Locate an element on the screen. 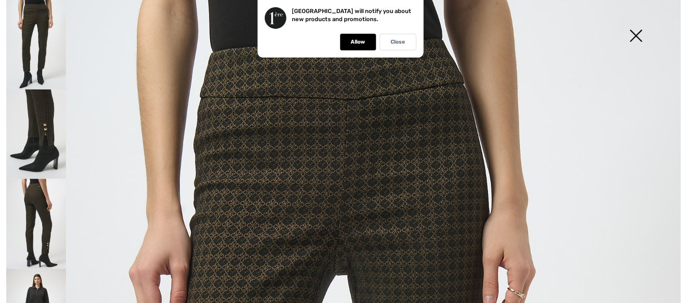 This screenshot has width=681, height=303. p: Close is located at coordinates (398, 42).